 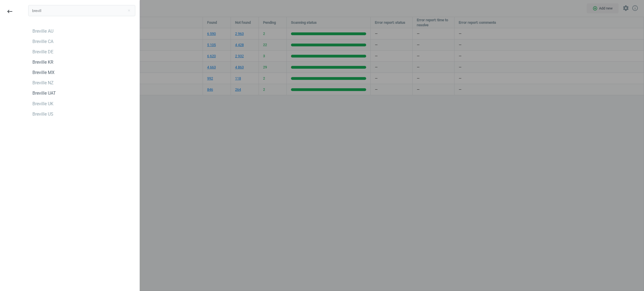 I want to click on div: Breville AU, so click(x=43, y=31).